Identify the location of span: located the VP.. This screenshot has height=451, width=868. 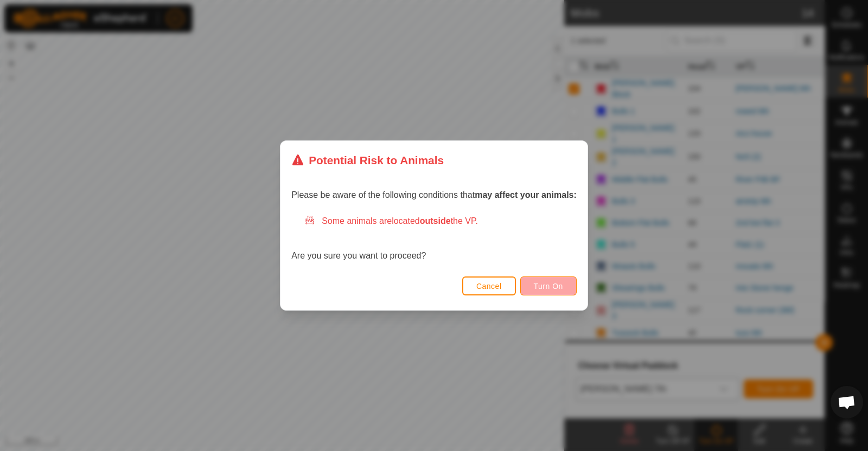
(435, 221).